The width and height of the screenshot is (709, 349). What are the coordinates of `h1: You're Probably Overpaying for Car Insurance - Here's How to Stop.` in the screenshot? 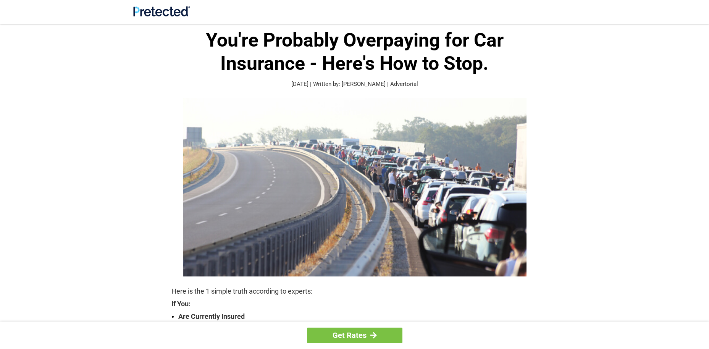 It's located at (354, 52).